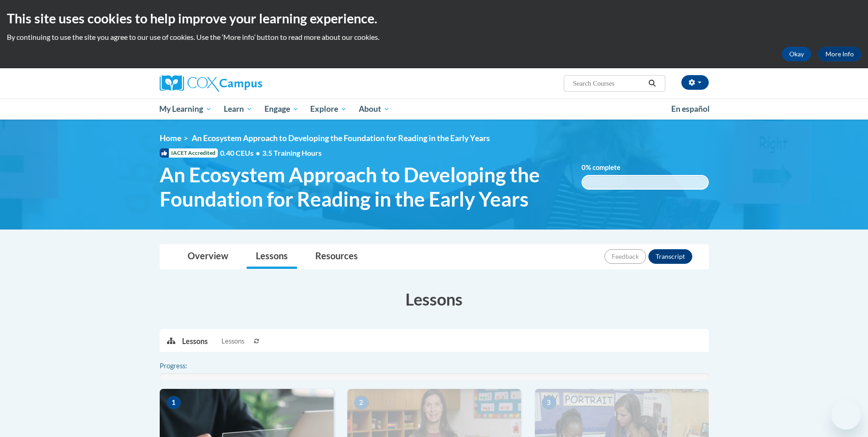 The height and width of the screenshot is (437, 868). I want to click on button: Feedback, so click(625, 257).